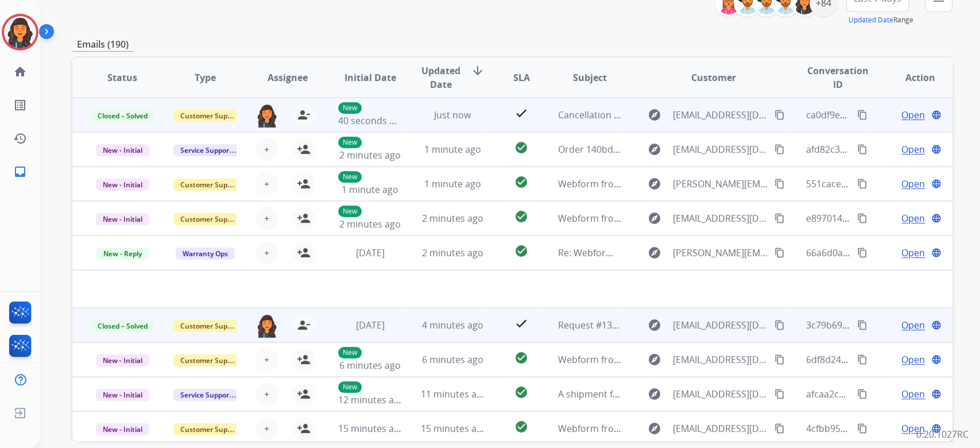 This screenshot has height=448, width=980. What do you see at coordinates (589, 77) in the screenshot?
I see `span: Subject` at bounding box center [589, 77].